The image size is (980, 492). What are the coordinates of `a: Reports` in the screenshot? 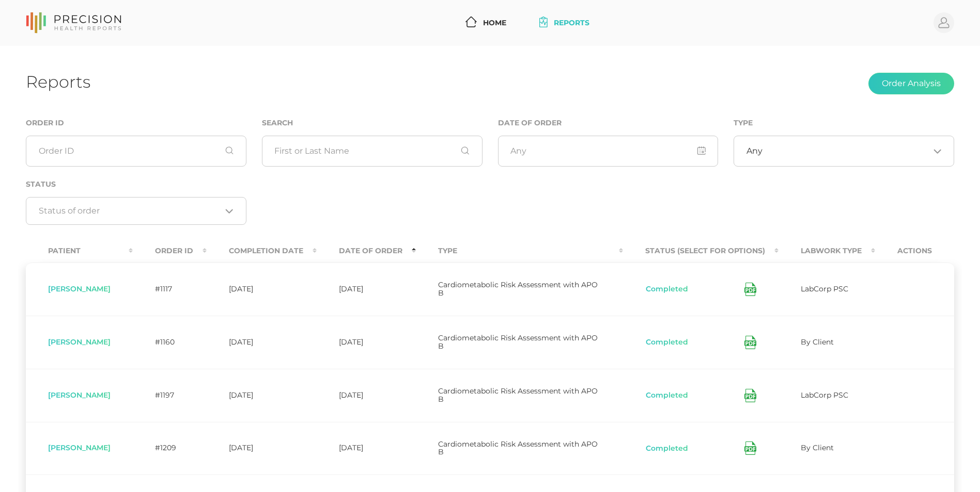 It's located at (564, 23).